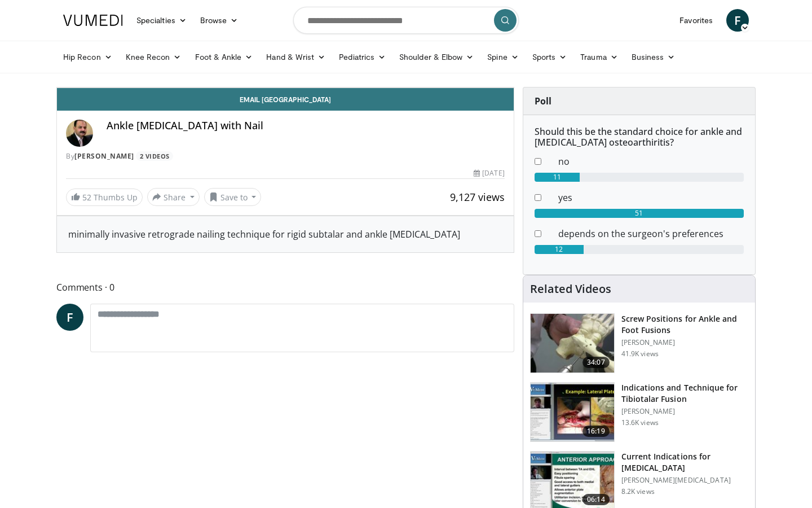 Image resolution: width=812 pixels, height=508 pixels. I want to click on img: 67572_0000_3.png.150x105_q85_crop-smart_upscale.jpg, so click(573, 343).